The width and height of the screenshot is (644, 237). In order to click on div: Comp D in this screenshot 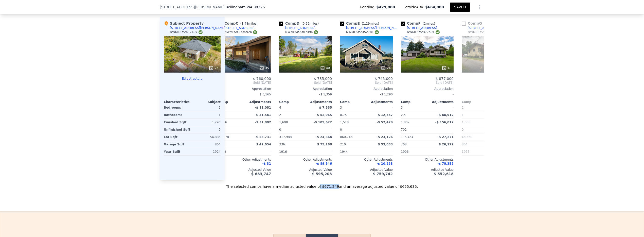, I will do `click(300, 23)`.